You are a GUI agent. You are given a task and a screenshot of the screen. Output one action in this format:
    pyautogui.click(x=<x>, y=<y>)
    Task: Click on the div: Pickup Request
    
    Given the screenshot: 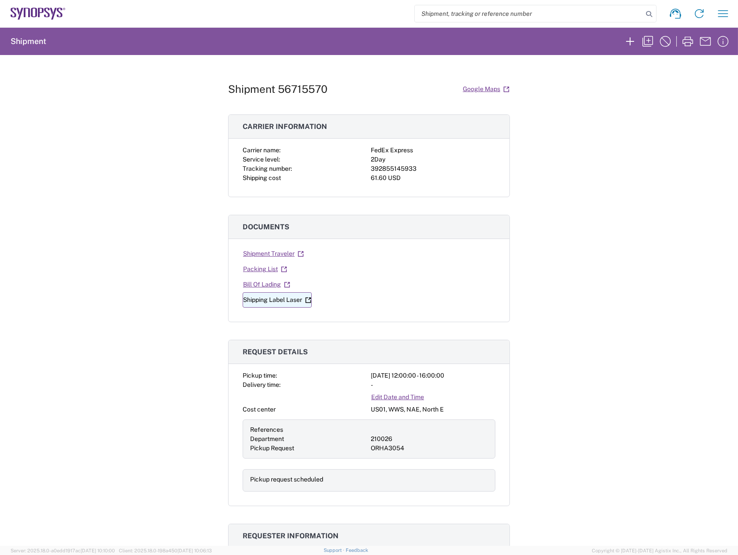 What is the action you would take?
    pyautogui.click(x=309, y=448)
    